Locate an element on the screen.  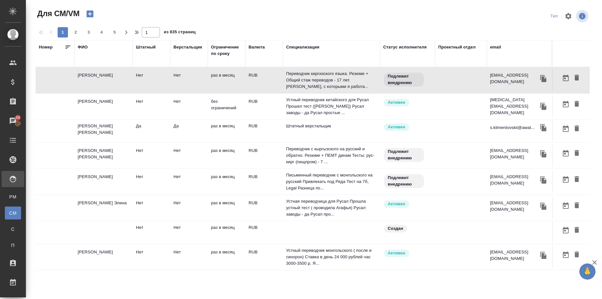
span: 2 is located at coordinates (76, 32).